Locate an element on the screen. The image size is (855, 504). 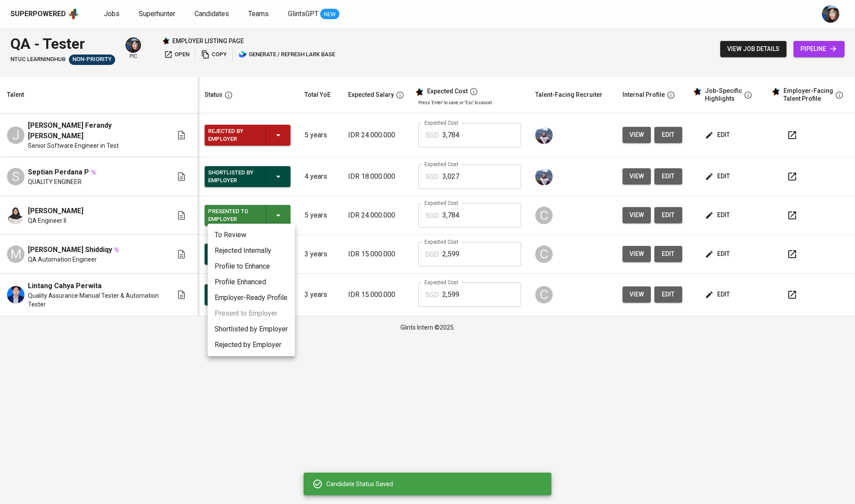
li: Profile to Enhance is located at coordinates (251, 266).